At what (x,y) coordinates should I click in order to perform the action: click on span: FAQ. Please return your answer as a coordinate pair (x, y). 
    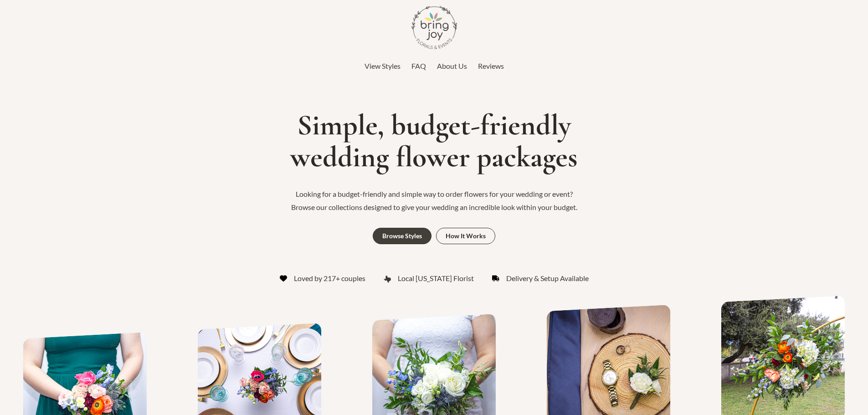
    Looking at the image, I should click on (419, 66).